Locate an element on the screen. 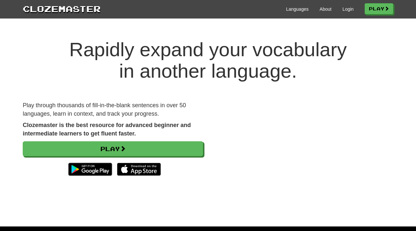 The height and width of the screenshot is (231, 416). a: Login is located at coordinates (348, 9).